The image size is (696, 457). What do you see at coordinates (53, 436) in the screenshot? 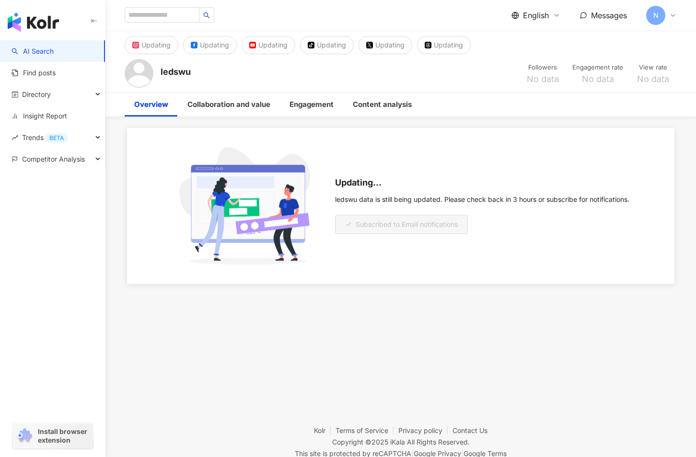
I see `a: chrome extensionInstall browser extension` at bounding box center [53, 436].